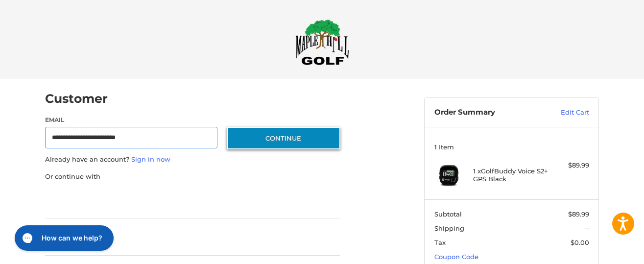 The height and width of the screenshot is (264, 644). Describe the element at coordinates (55, 16) in the screenshot. I see `button: Gorgias live chat` at that location.